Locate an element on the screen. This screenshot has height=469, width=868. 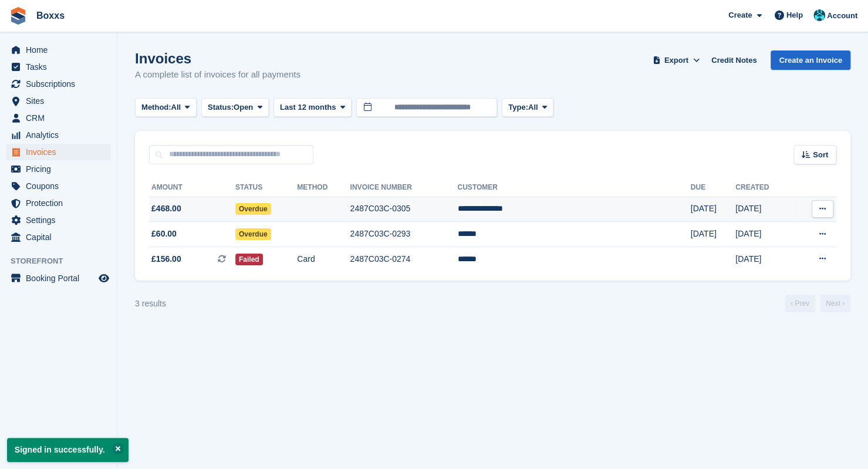
span: Capital is located at coordinates (61, 237).